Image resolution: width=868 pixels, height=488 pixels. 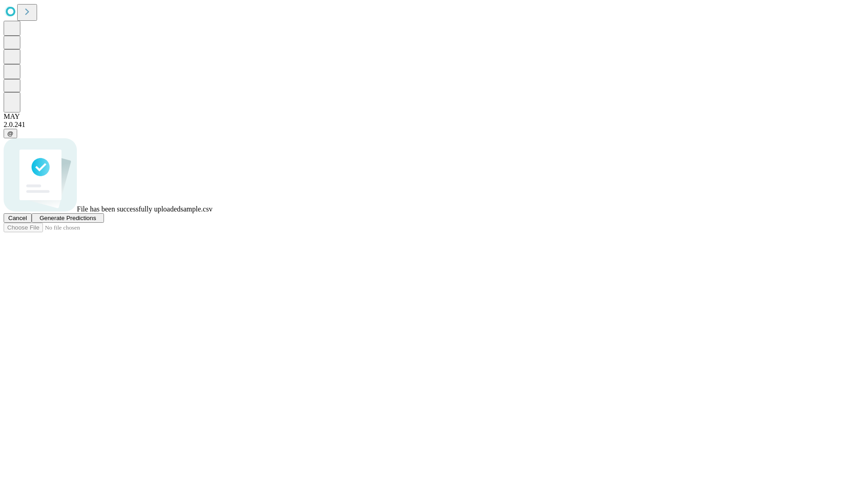 I want to click on span: Cancel, so click(x=18, y=217).